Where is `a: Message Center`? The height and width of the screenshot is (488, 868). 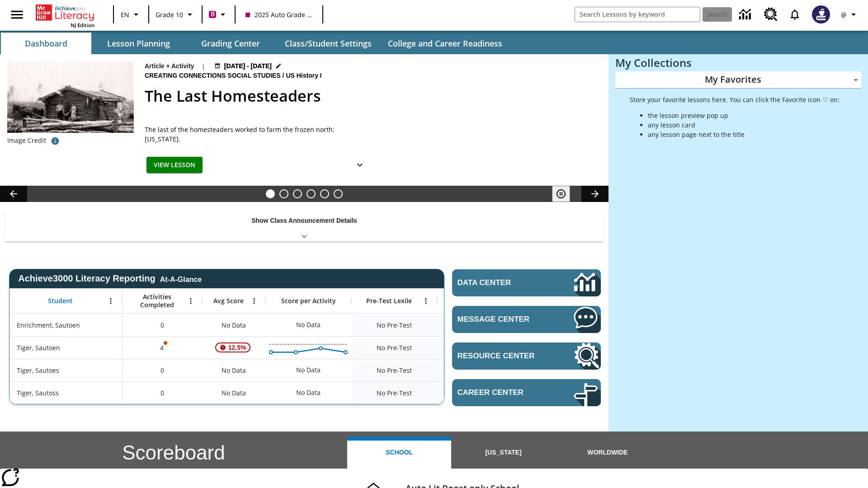
a: Message Center is located at coordinates (526, 319).